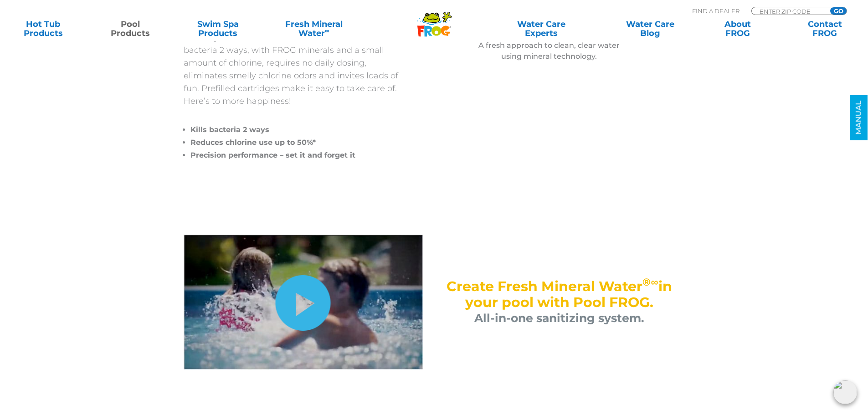  Describe the element at coordinates (297, 130) in the screenshot. I see `li: Kills bacteria 2 ways` at that location.